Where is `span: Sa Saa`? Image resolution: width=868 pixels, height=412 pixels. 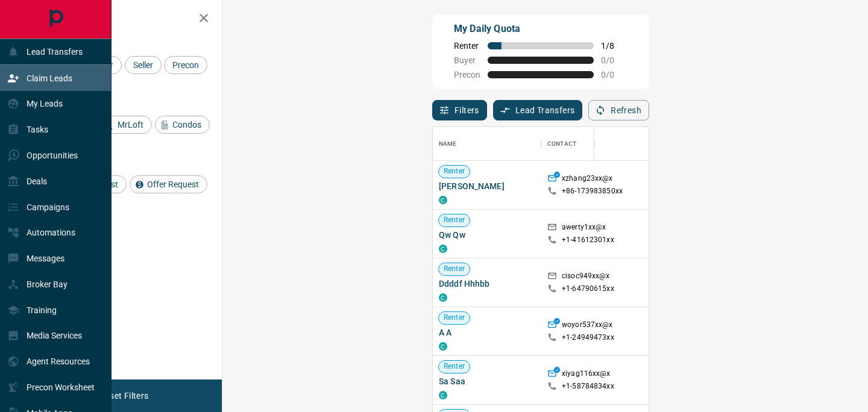 span: Sa Saa is located at coordinates (487, 382).